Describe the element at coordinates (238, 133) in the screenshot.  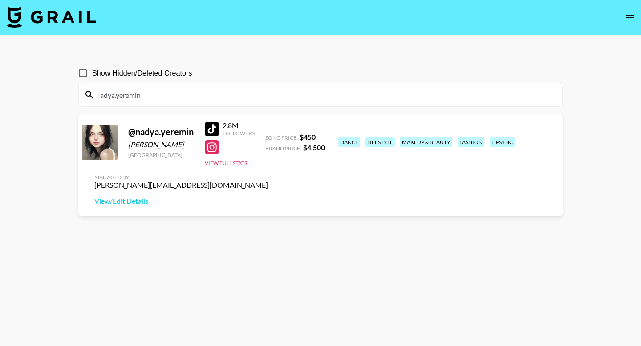
I see `div: Followers` at that location.